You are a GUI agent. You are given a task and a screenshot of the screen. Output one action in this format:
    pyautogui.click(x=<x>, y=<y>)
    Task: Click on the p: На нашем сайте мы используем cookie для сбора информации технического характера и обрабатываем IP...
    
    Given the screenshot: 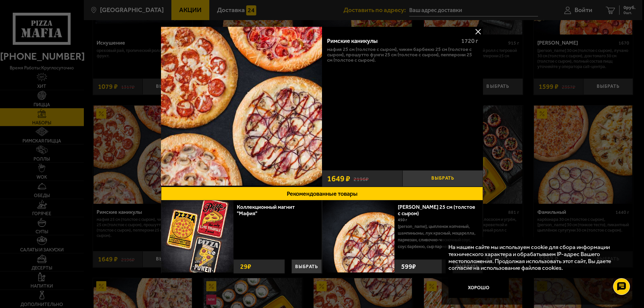 What is the action you would take?
    pyautogui.click(x=536, y=258)
    